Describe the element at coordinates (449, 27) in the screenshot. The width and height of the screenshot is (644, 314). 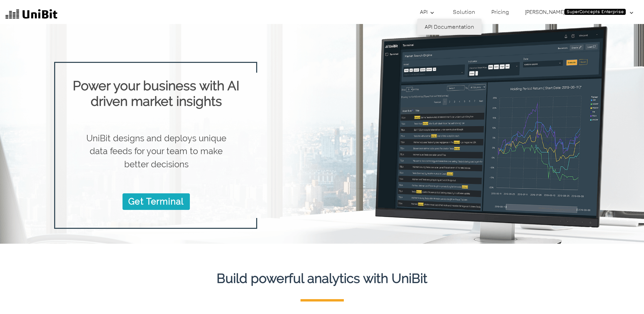
I see `a: API Documentation` at that location.